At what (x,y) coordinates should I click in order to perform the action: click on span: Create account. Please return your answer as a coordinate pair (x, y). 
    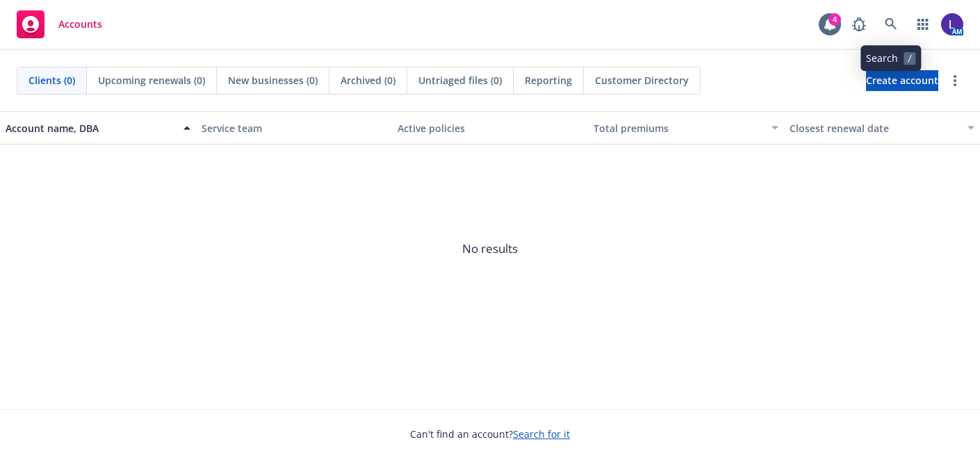
    Looking at the image, I should click on (902, 81).